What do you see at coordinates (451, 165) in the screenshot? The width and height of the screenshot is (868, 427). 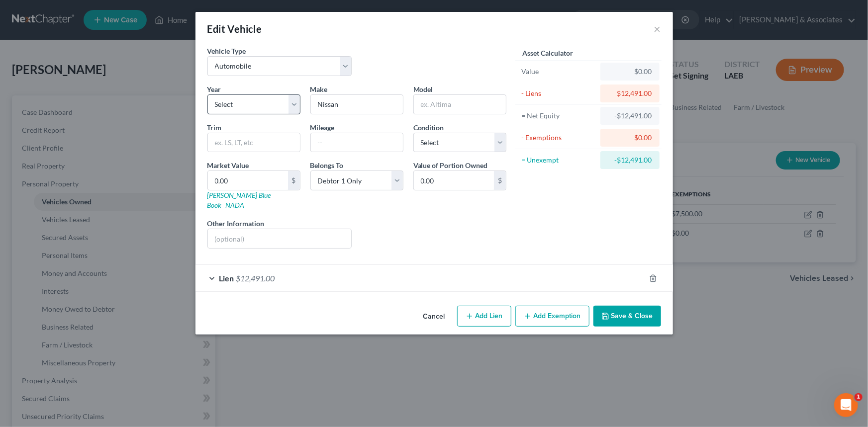 I see `label: Value of Portion Owned` at bounding box center [451, 165].